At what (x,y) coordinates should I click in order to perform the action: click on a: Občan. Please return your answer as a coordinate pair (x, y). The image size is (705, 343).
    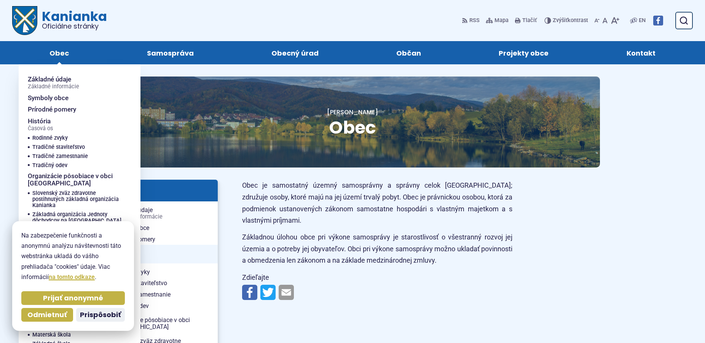
    Looking at the image, I should click on (409, 53).